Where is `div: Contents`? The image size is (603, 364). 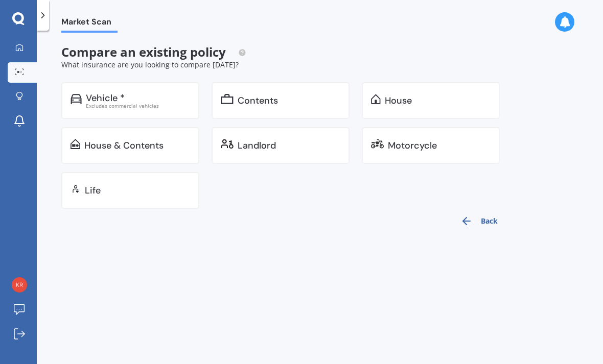
div: Contents is located at coordinates (258, 101).